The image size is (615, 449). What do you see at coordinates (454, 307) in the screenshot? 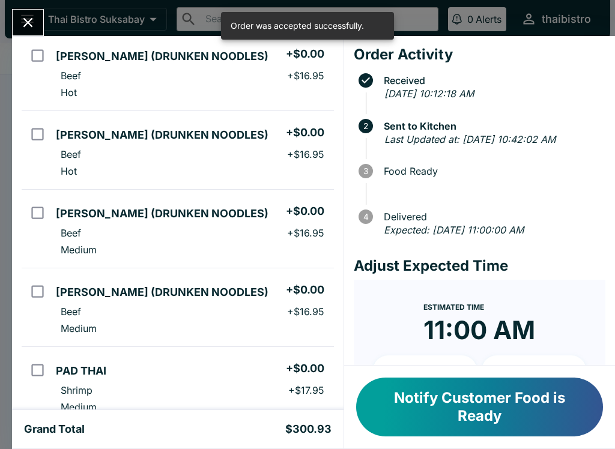
I see `span: Estimated Time` at bounding box center [454, 307].